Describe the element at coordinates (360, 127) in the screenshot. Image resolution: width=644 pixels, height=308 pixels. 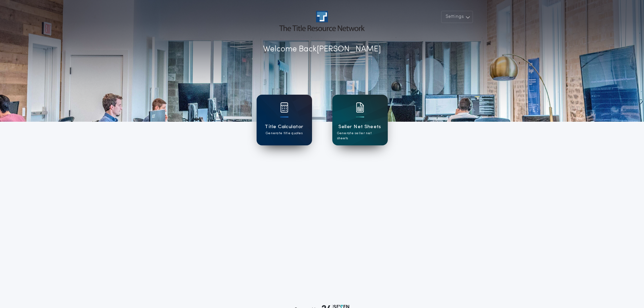
I see `h1: Seller Net Sheets` at that location.